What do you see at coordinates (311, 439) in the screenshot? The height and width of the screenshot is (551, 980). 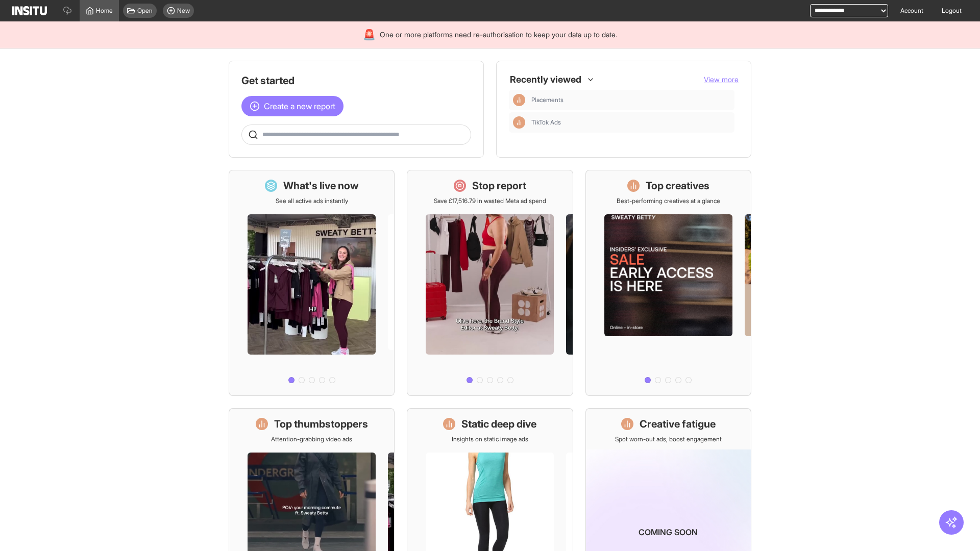 I see `p: Attention-grabbing video ads` at bounding box center [311, 439].